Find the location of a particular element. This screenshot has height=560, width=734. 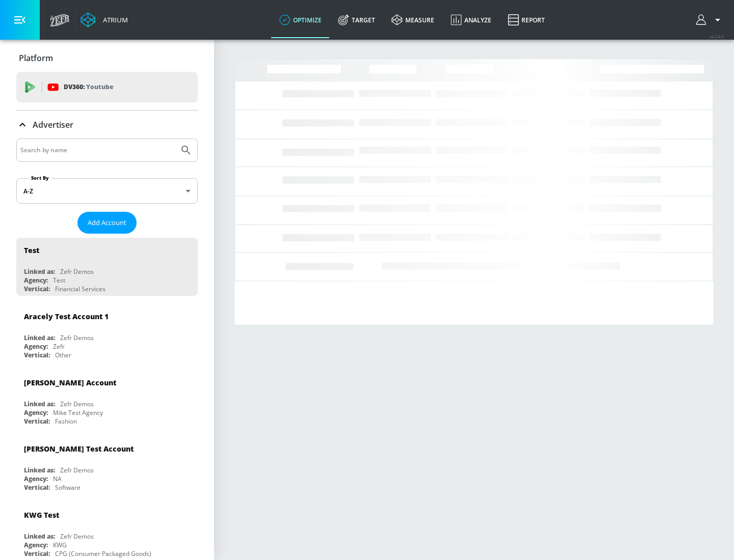

div: Aracely Test Account 1Linked as:Zefr DemosAgency:ZefrVertical:Other is located at coordinates (107, 333).